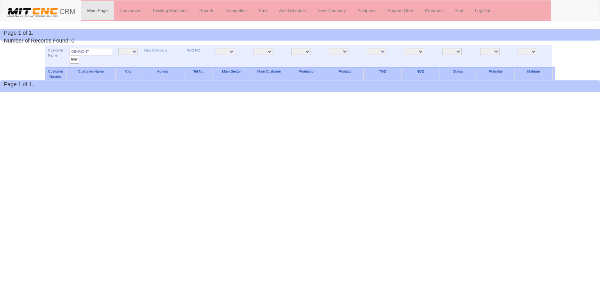 The image size is (600, 302). I want to click on th: City, so click(128, 74).